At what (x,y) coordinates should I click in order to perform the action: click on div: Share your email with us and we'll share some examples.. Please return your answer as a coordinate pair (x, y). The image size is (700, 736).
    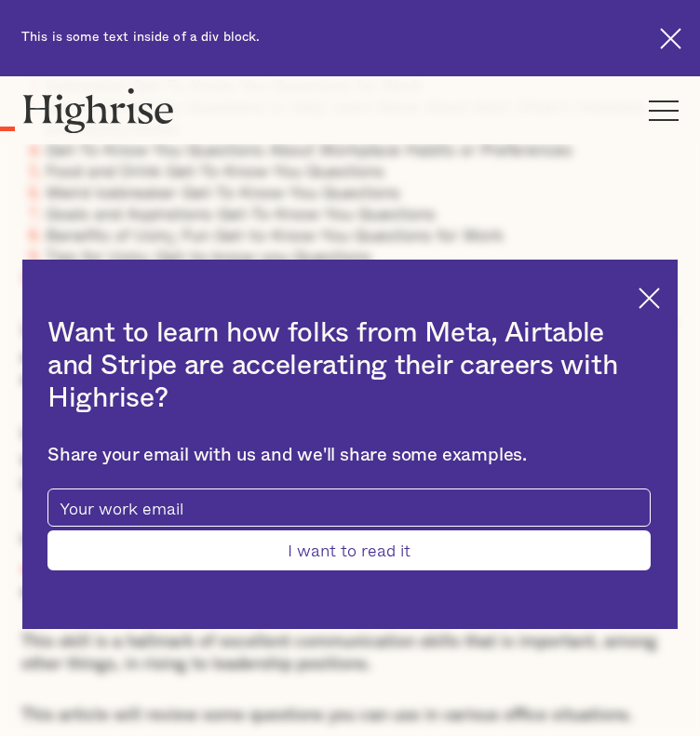
    Looking at the image, I should click on (349, 456).